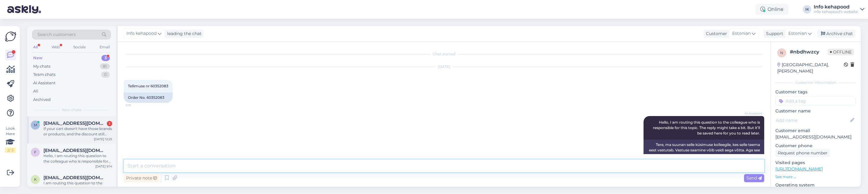  I want to click on img: Askly Logo, so click(11, 37).